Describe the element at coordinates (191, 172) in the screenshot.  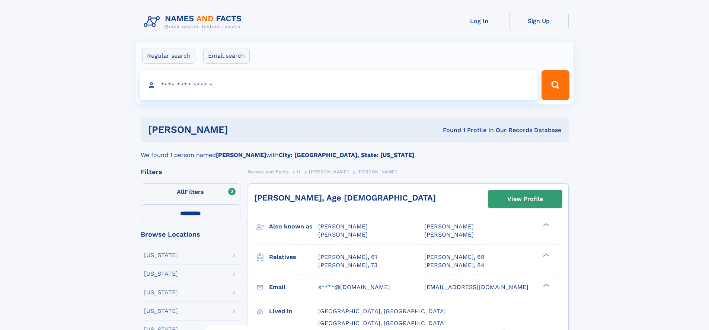
I see `div: Filters` at that location.